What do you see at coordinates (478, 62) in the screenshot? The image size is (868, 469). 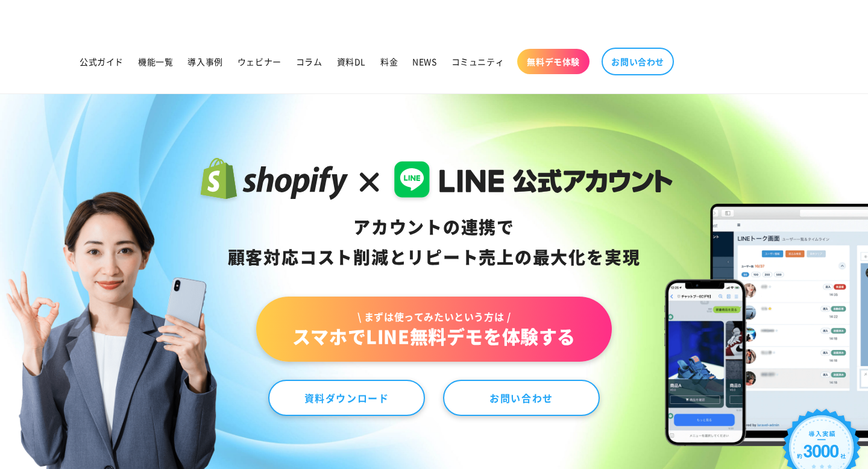 I see `span: コミュニティ` at bounding box center [478, 62].